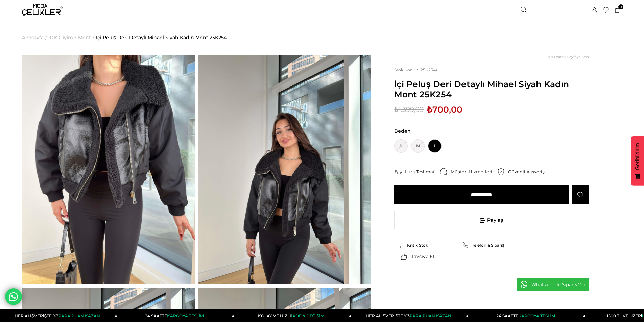 The width and height of the screenshot is (644, 322). Describe the element at coordinates (410, 315) in the screenshot. I see `a: HER ALIŞVERİŞTE %3PARA PUAN KAZAN` at that location.